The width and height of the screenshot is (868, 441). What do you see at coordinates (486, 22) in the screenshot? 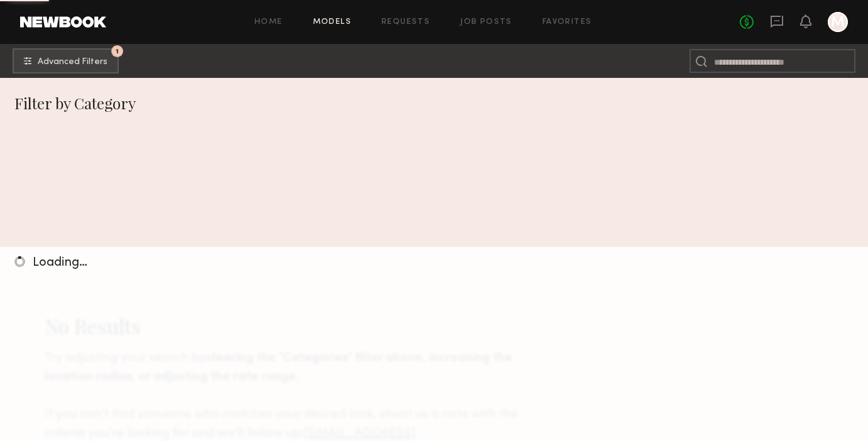
I see `a: Job Posts` at bounding box center [486, 22].